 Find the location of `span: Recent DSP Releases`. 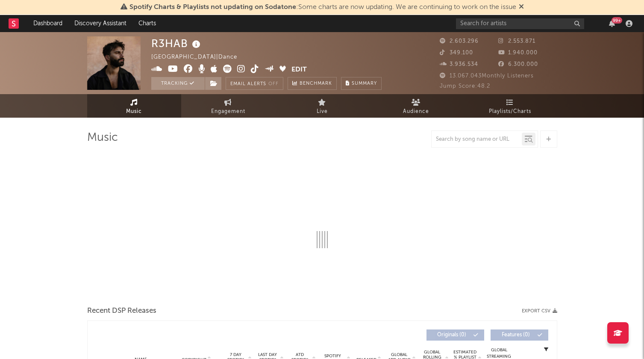

span: Recent DSP Releases is located at coordinates (122, 311).